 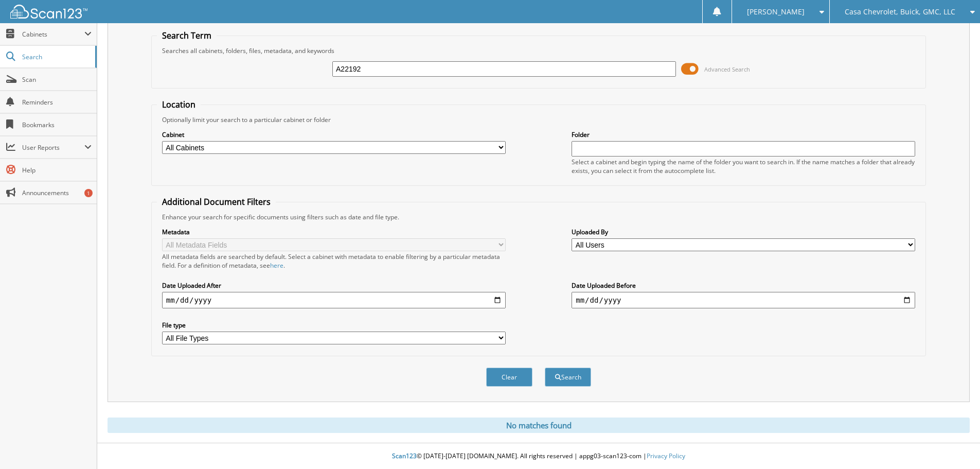 I want to click on span: Casa Chevrolet, Buick, GMC, LLC, so click(x=900, y=12).